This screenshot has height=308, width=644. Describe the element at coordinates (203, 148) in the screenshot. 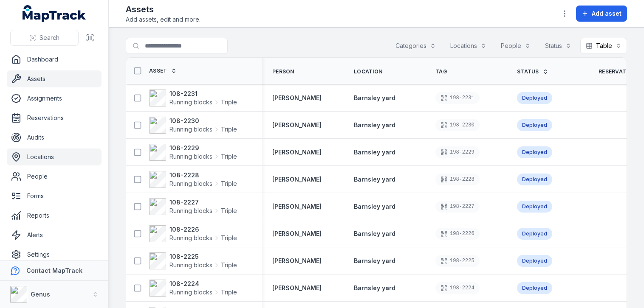

I see `strong: 108-2229` at that location.